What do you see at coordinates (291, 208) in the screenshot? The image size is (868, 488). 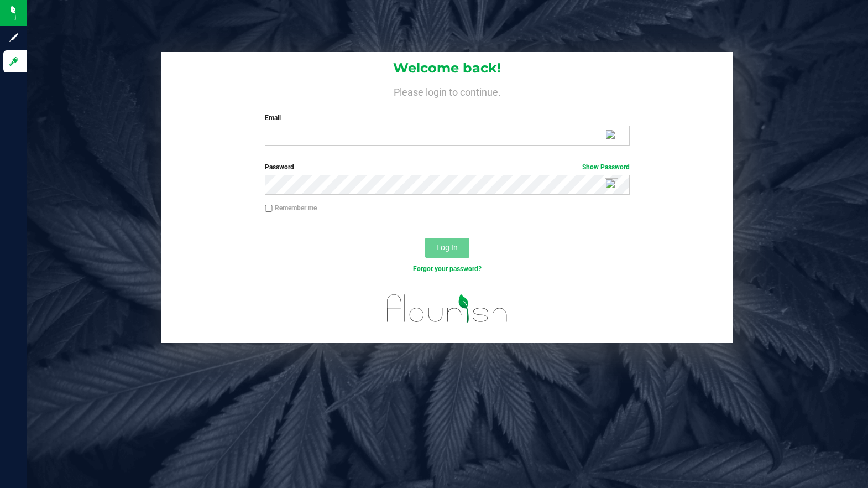 I see `label: Remember me` at bounding box center [291, 208].